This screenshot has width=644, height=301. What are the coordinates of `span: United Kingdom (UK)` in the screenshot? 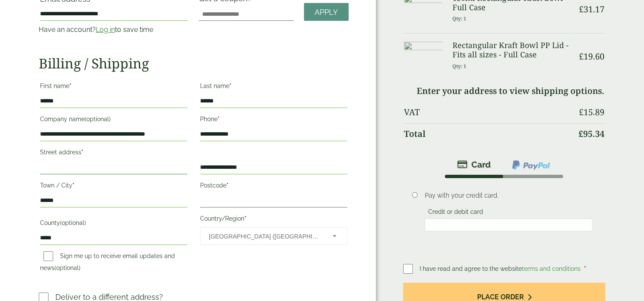 It's located at (265, 236).